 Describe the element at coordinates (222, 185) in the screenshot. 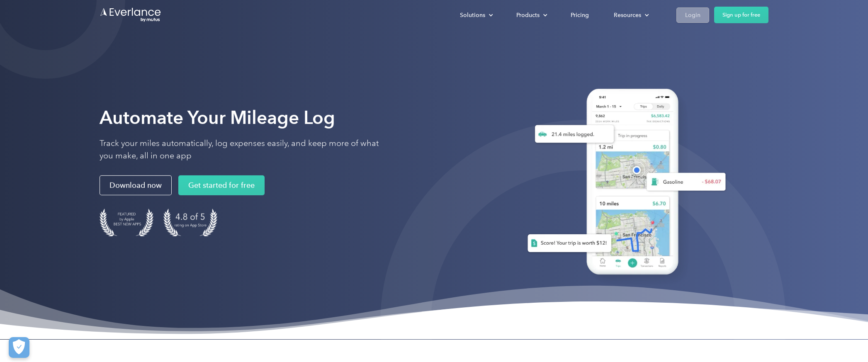

I see `a: Get started for free` at that location.